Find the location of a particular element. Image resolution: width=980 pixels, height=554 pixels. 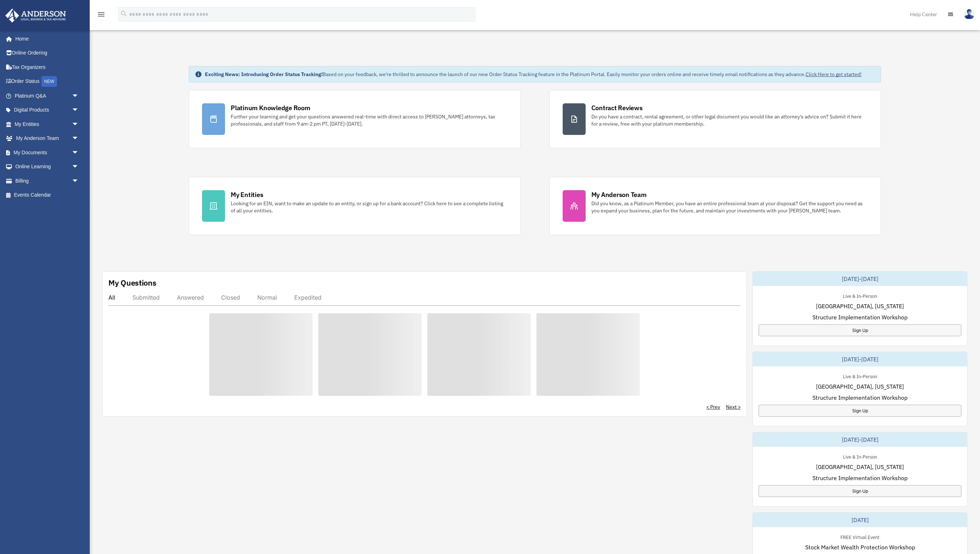

a: Digital Productsarrow_drop_down is located at coordinates (48, 110).